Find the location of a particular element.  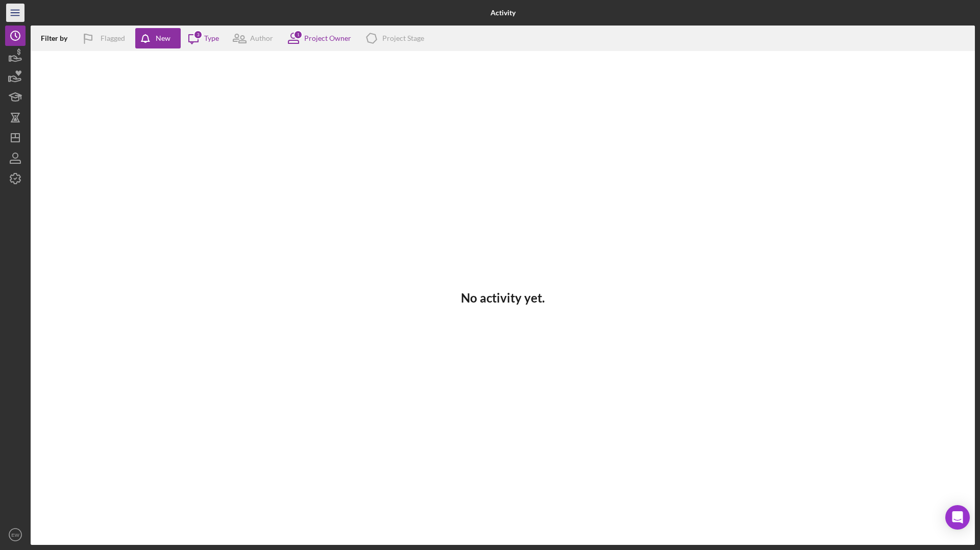

div: 3 is located at coordinates (198, 35).